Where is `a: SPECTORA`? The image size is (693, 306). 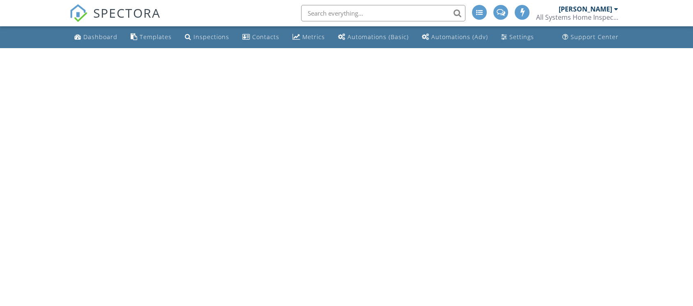
a: SPECTORA is located at coordinates (115, 20).